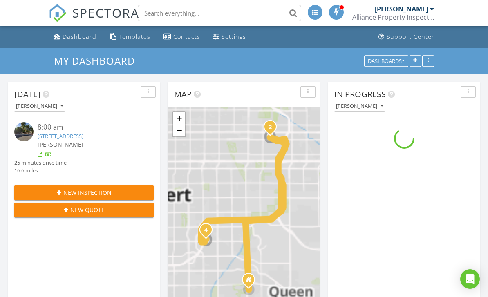 The image size is (488, 297). I want to click on span: New Inspection, so click(87, 192).